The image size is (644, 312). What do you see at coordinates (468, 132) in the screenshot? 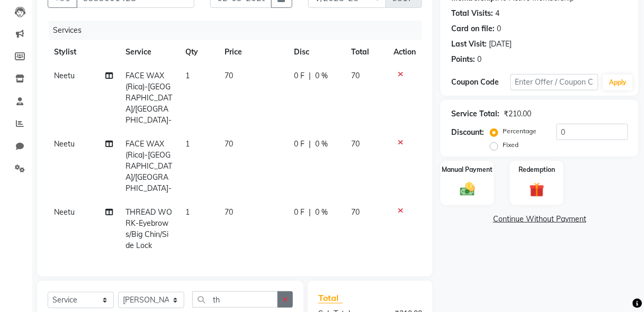
I see `div: Discount:` at bounding box center [468, 132].